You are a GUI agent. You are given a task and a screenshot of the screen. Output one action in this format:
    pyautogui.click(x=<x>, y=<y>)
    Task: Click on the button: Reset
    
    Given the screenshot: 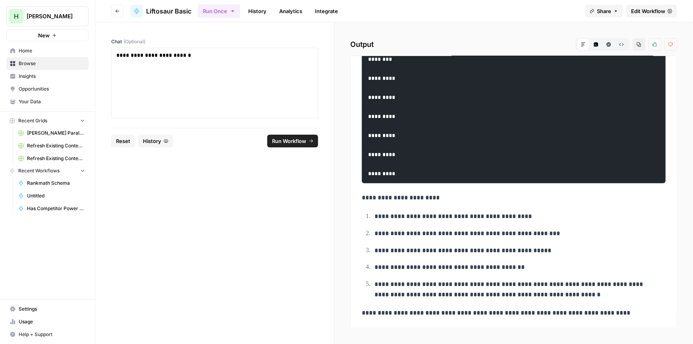 What is the action you would take?
    pyautogui.click(x=123, y=141)
    